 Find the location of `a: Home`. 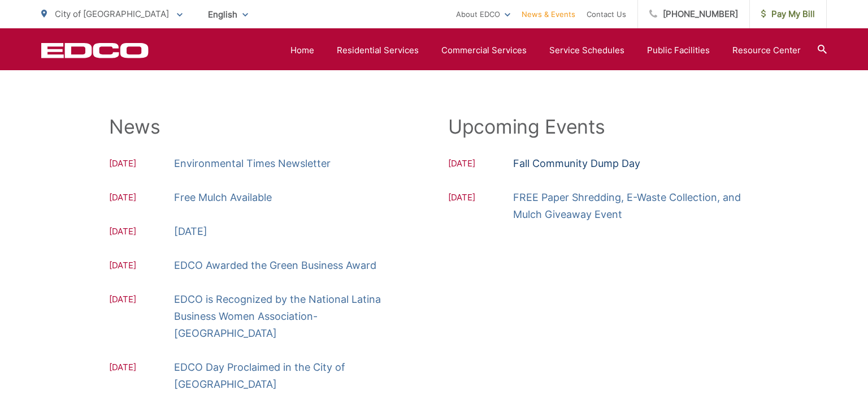

a: Home is located at coordinates (302, 51).